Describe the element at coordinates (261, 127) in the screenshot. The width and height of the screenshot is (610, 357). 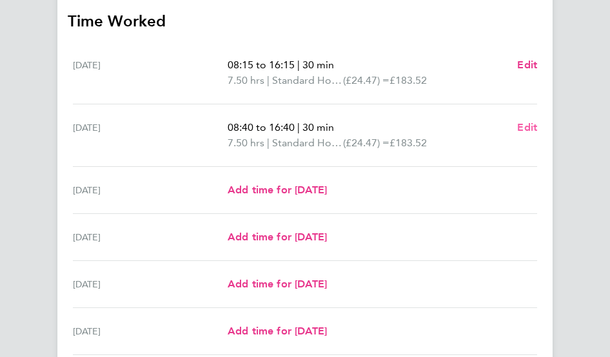
I see `span: 08:40 to 16:40` at that location.